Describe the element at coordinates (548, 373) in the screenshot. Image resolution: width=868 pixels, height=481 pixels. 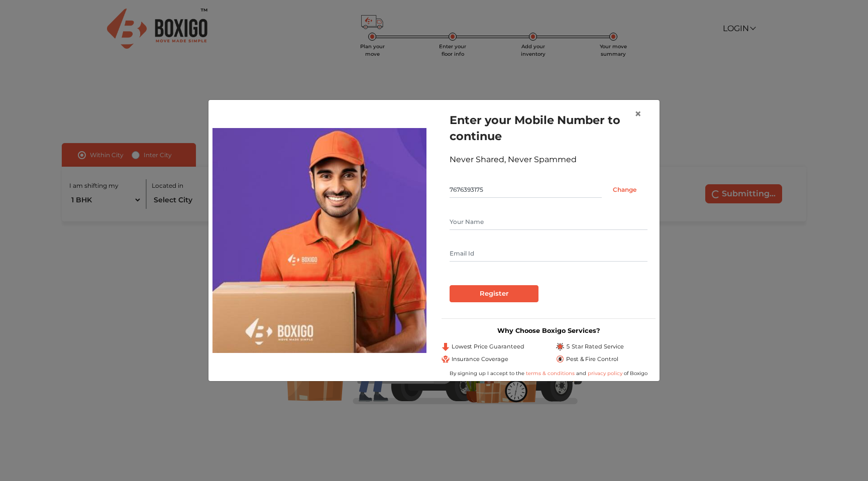
I see `div: By signing up I accept to the and of Boxigo` at that location.